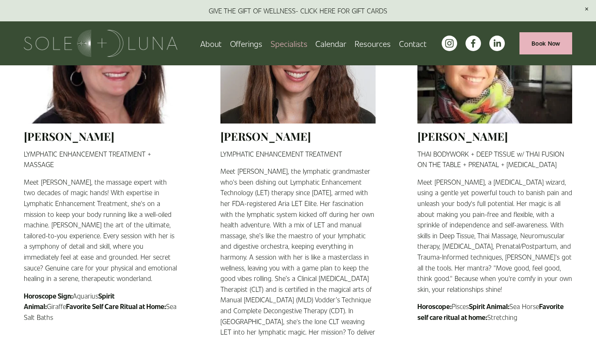 Image resolution: width=596 pixels, height=340 pixels. What do you see at coordinates (373, 43) in the screenshot?
I see `span: Resources` at bounding box center [373, 43].